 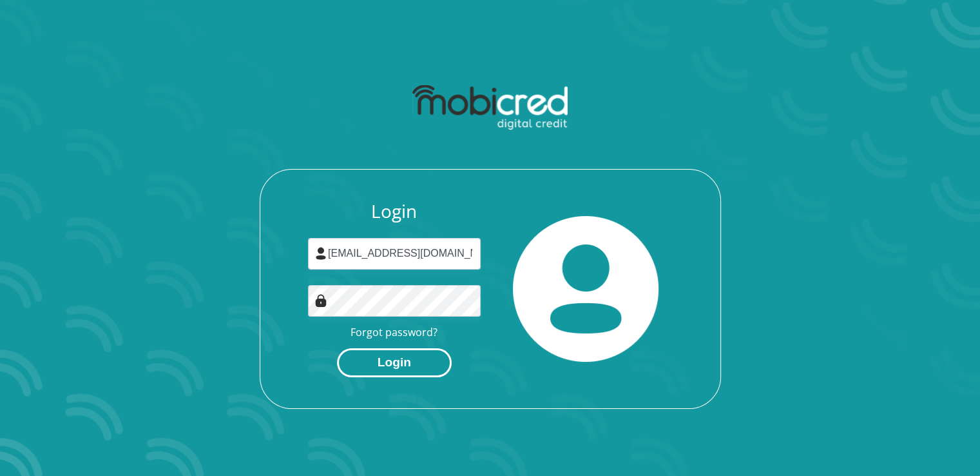 What do you see at coordinates (321, 253) in the screenshot?
I see `img: user-icon image` at bounding box center [321, 253].